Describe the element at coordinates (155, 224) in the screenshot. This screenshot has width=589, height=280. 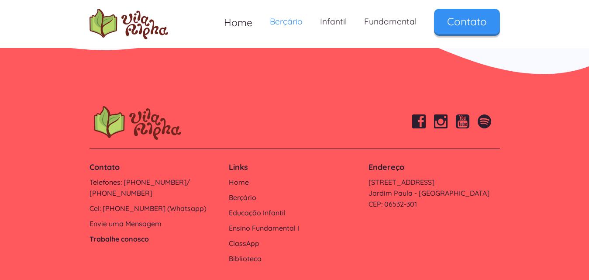
I see `a: Envie uma Mensagem` at that location.